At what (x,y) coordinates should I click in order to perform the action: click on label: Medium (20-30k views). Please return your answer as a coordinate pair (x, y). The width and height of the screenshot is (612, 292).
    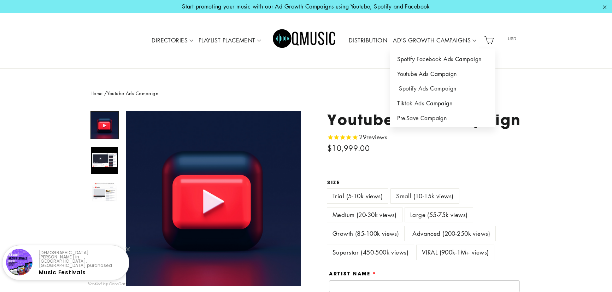
    Looking at the image, I should click on (365, 215).